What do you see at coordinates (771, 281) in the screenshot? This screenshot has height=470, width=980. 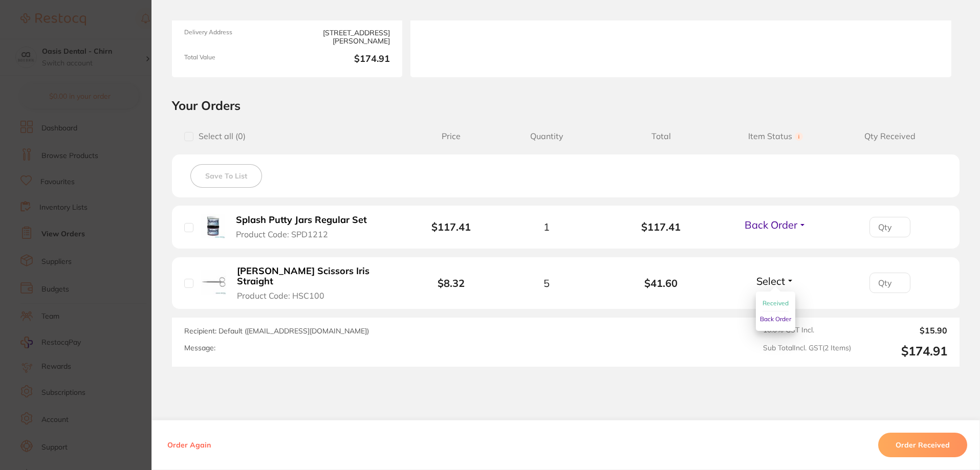 I see `span: Select` at bounding box center [771, 281].